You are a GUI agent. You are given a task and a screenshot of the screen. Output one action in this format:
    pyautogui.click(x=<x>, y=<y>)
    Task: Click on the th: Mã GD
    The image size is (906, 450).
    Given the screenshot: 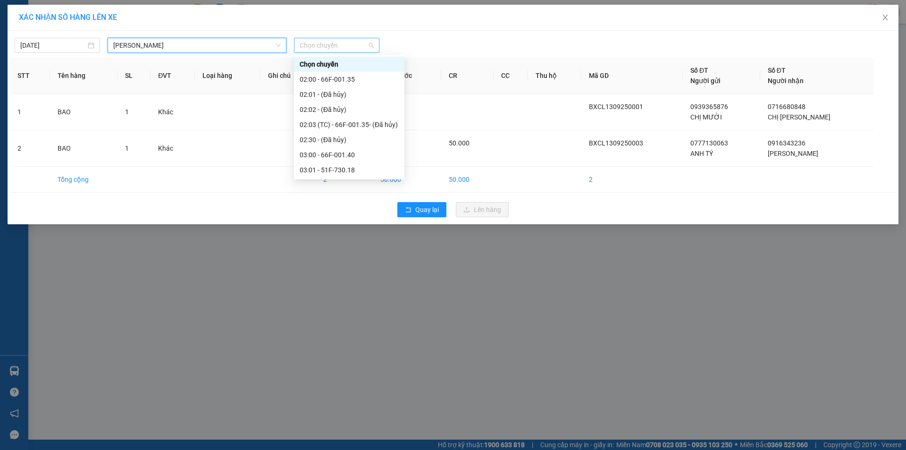 What is the action you would take?
    pyautogui.click(x=632, y=76)
    